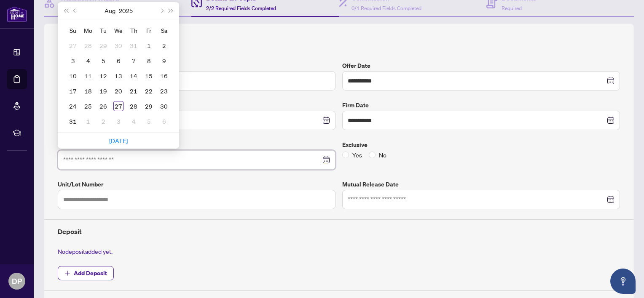  What do you see at coordinates (162, 11) in the screenshot?
I see `button: Next month (PageDown)` at bounding box center [162, 11].